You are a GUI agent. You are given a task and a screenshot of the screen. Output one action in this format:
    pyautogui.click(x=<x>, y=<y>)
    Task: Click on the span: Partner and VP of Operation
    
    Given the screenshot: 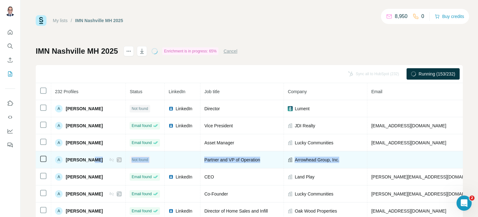 What is the action you would take?
    pyautogui.click(x=232, y=160)
    